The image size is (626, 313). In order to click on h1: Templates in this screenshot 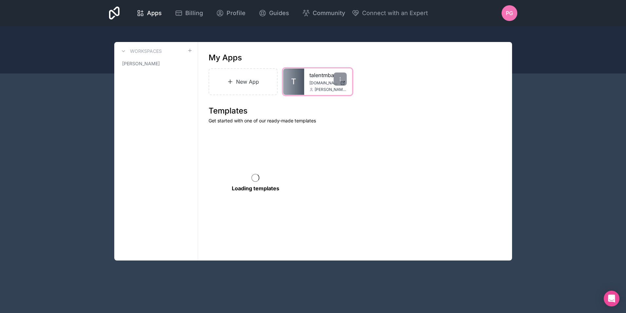, I will do `click(355, 111)`.